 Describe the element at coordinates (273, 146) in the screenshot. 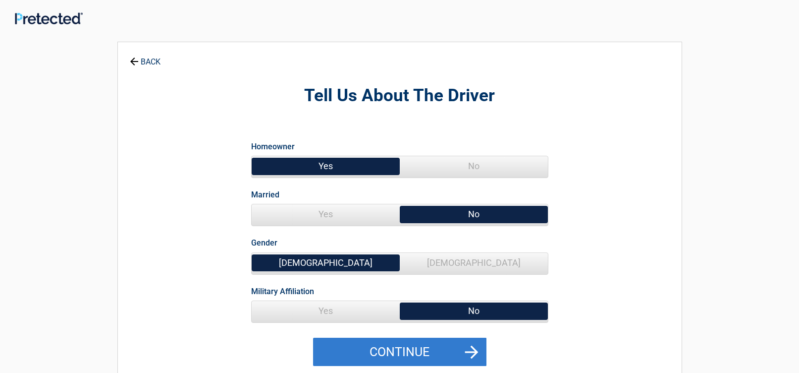

I see `label: Homeowner` at that location.